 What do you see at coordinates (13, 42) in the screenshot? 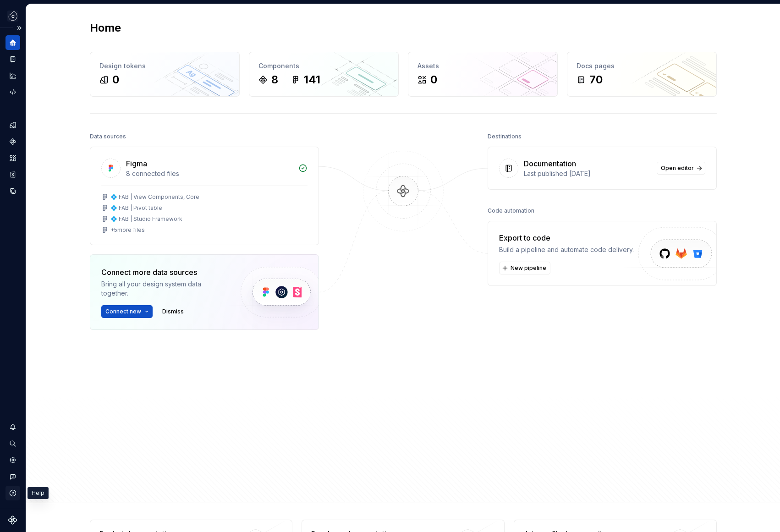
I see `div: Home` at bounding box center [13, 42].